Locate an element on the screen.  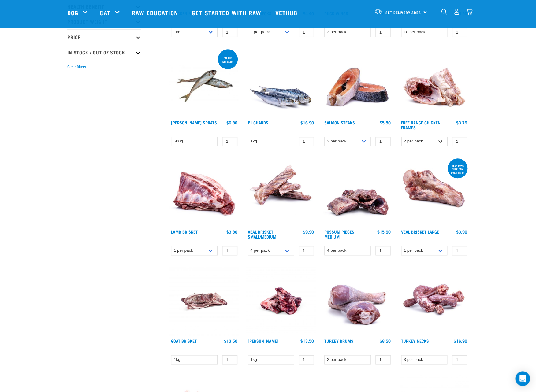
a: Cat is located at coordinates (105, 13).